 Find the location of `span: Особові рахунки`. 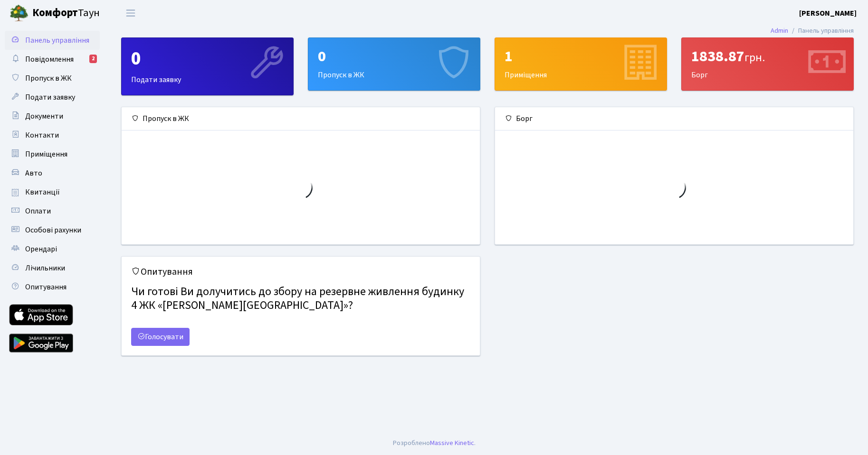

span: Особові рахунки is located at coordinates (53, 230).